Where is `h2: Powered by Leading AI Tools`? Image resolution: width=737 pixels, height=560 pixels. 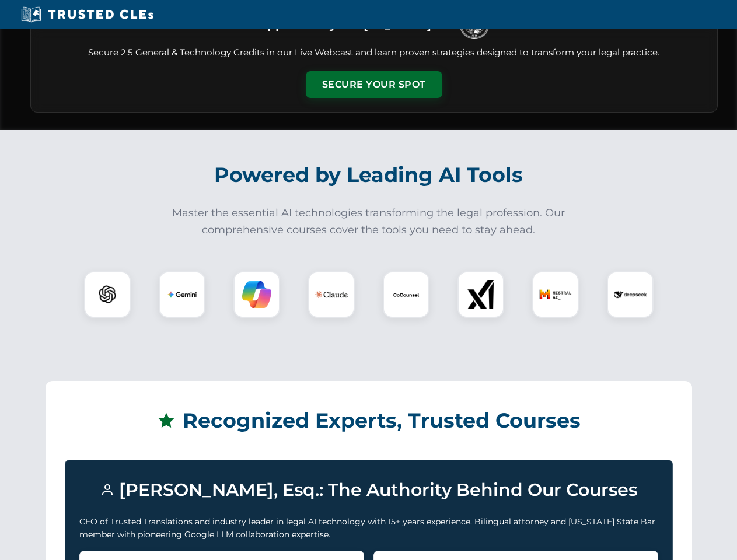 h2: Powered by Leading AI Tools is located at coordinates (369, 175).